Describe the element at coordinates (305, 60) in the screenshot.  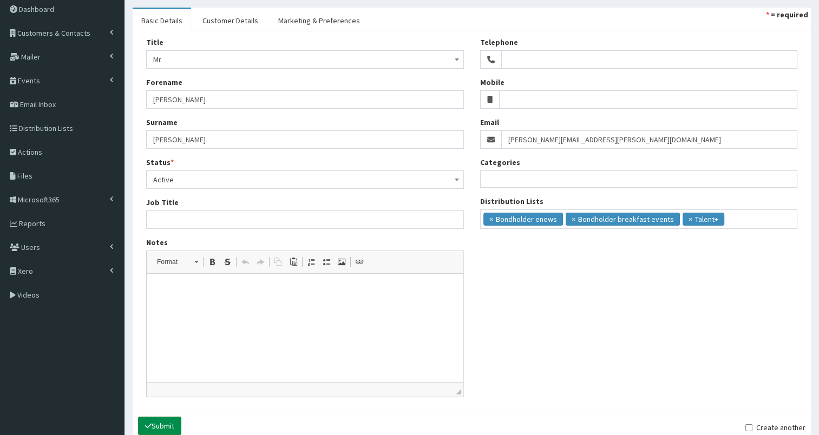
I see `span: Mr` at that location.